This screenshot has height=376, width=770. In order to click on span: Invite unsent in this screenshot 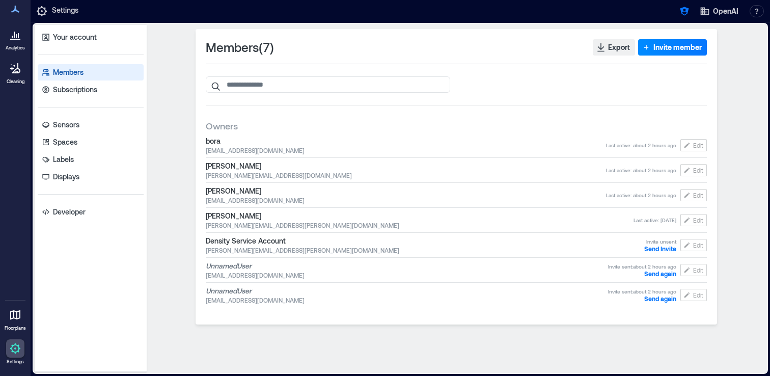, I will do `click(661, 241)`.